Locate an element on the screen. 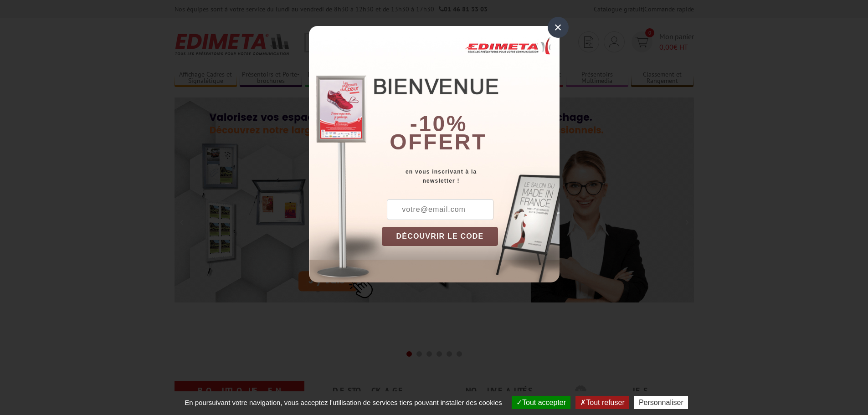  span: En poursuivant votre navigation, vous acceptez l'utilisation de services tiers pouvant installer ... is located at coordinates (343, 402).